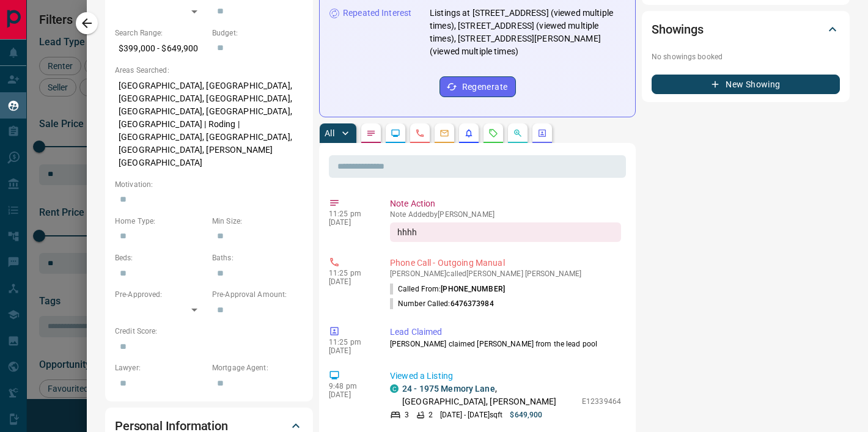 The width and height of the screenshot is (868, 432). What do you see at coordinates (506, 204) in the screenshot?
I see `p: Note Action` at bounding box center [506, 204].